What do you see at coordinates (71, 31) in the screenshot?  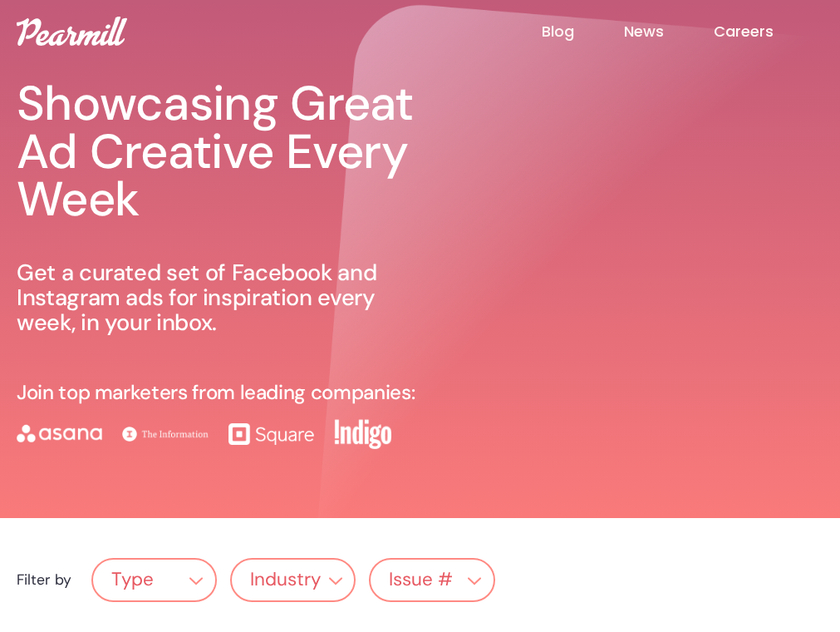 I see `img: Pearmill logo` at bounding box center [71, 31].